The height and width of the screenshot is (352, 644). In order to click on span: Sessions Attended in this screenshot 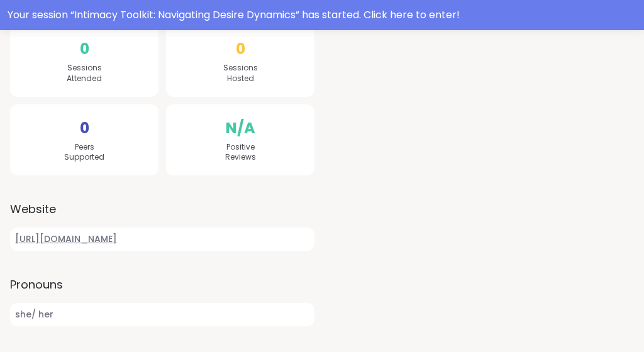, I will do `click(84, 74)`.